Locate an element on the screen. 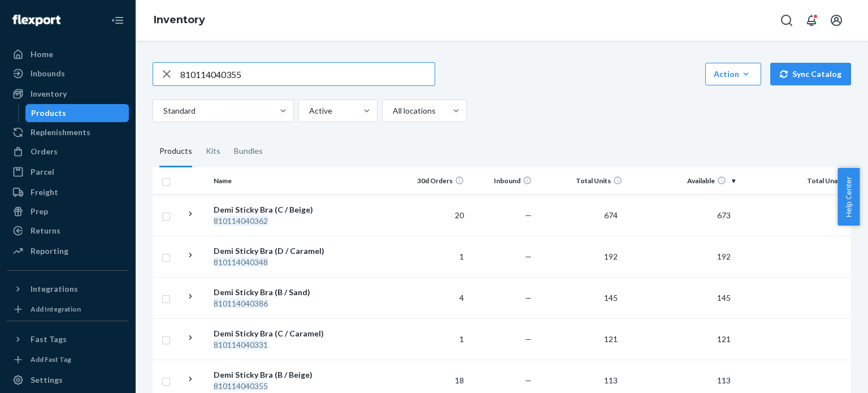 The image size is (868, 393). div: Demi Sticky Bra (C / Caramel) is located at coordinates (273, 333).